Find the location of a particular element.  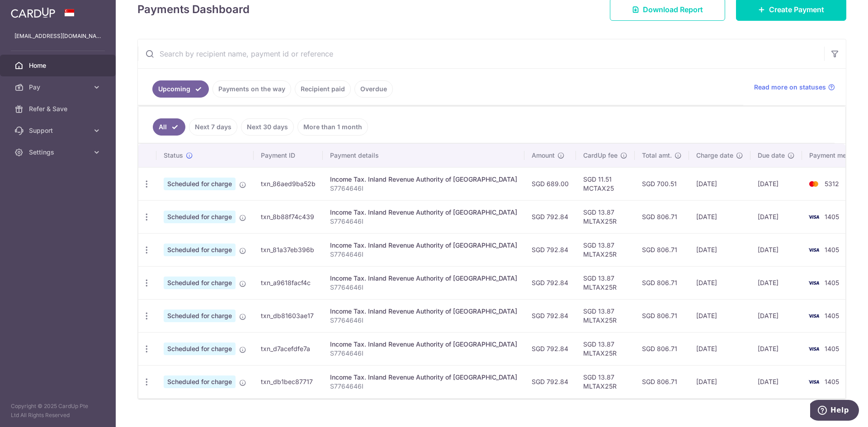

span: Help is located at coordinates (29, 10).